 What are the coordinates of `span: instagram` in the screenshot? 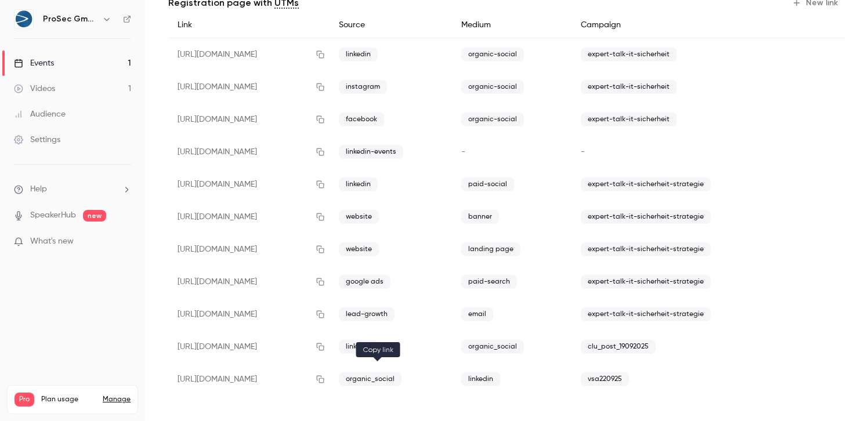 It's located at (363, 87).